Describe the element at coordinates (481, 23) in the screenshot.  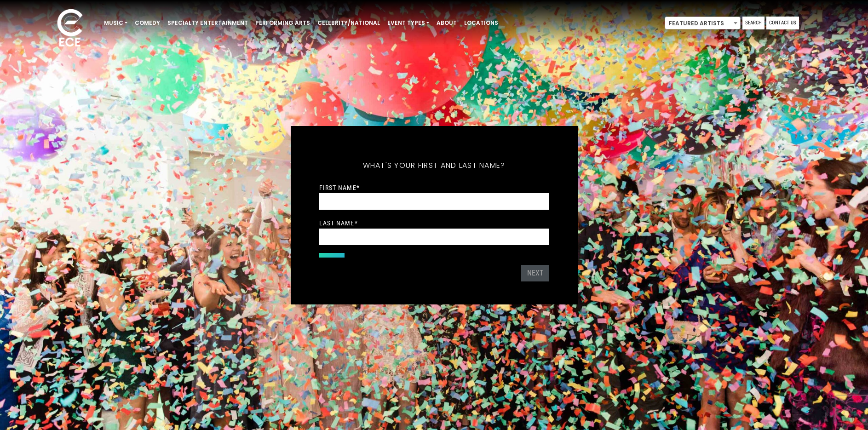
I see `a: Locations` at that location.